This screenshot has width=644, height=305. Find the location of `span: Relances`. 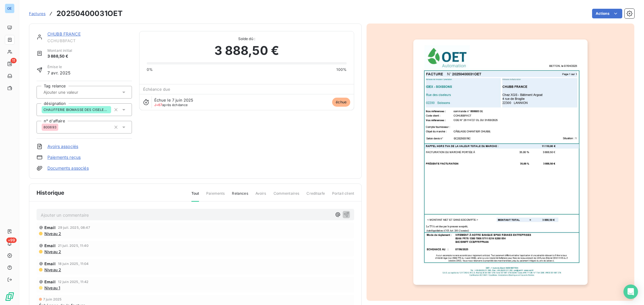

span: Relances is located at coordinates (240, 196).